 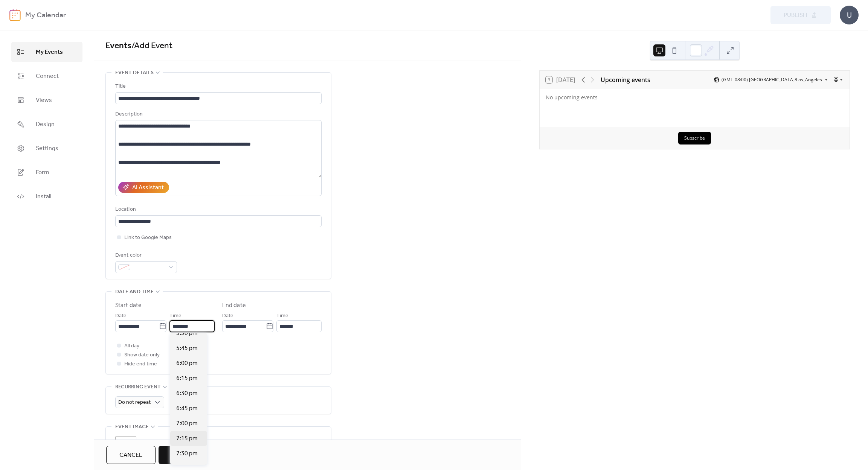 I want to click on div: End date, so click(x=234, y=306).